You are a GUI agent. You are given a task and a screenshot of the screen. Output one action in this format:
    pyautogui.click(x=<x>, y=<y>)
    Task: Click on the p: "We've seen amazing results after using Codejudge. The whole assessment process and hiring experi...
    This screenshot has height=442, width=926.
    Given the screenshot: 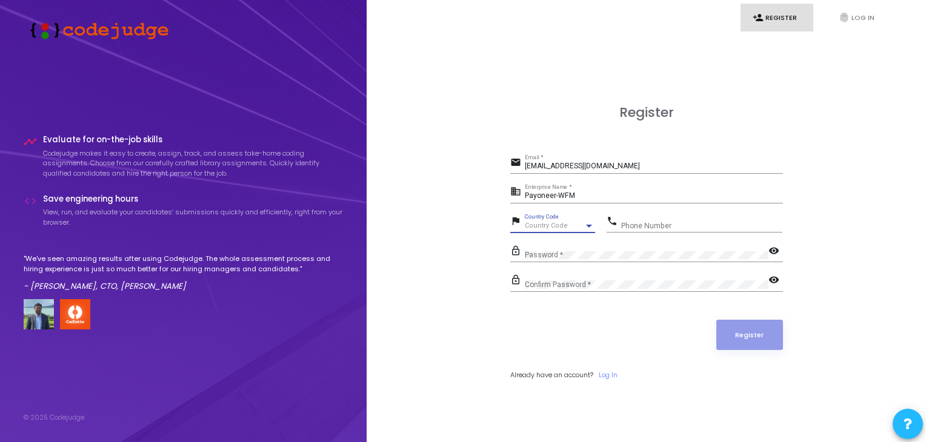 What is the action you would take?
    pyautogui.click(x=184, y=264)
    